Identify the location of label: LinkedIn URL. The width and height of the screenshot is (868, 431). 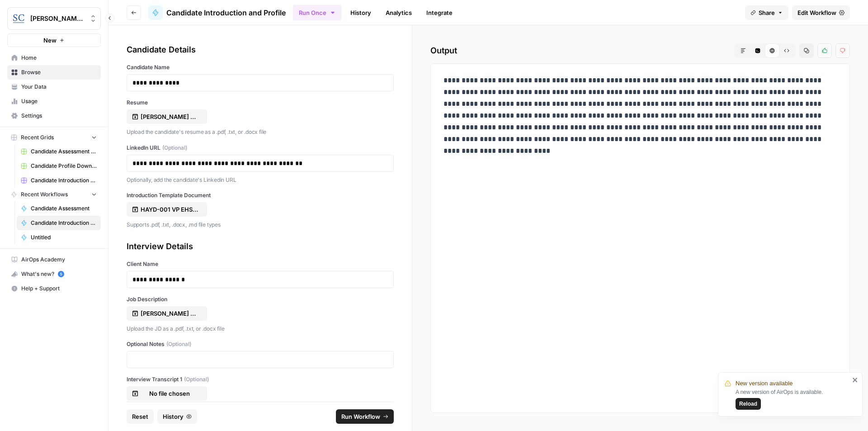
(260, 148).